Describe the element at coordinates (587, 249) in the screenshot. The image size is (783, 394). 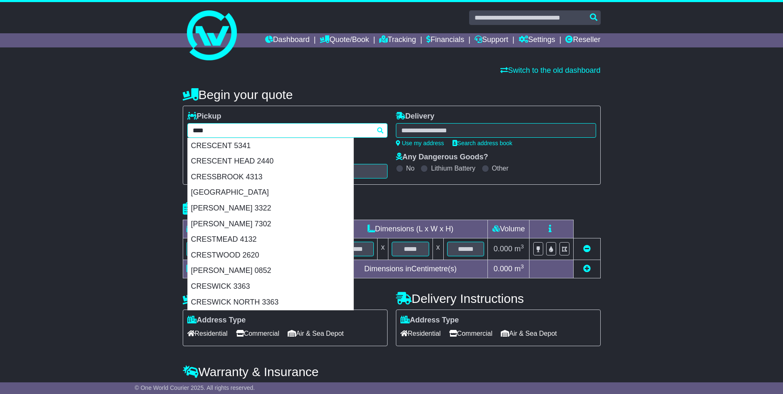
I see `a: Remove this item` at that location.